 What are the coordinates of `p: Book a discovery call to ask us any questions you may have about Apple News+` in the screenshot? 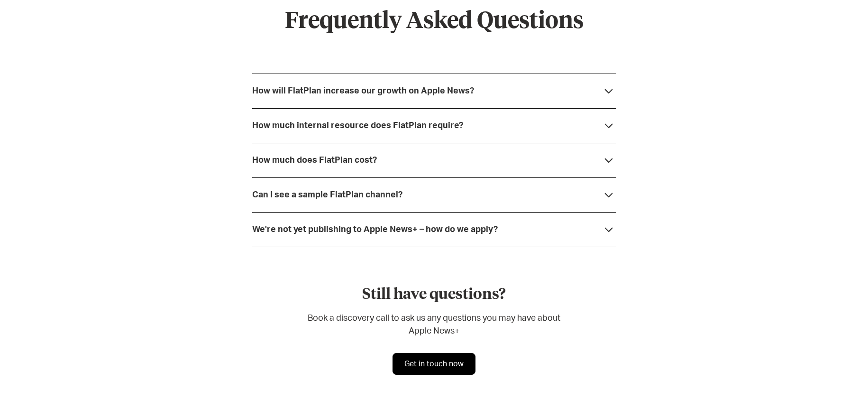 It's located at (434, 325).